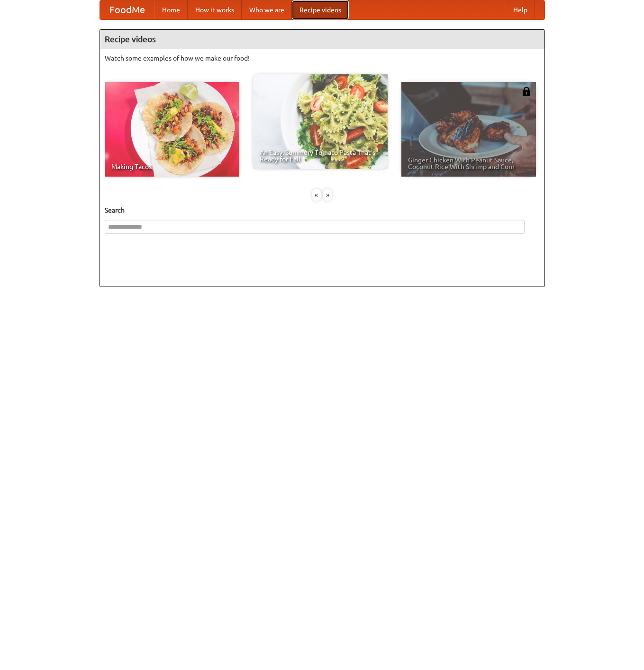 This screenshot has height=670, width=644. I want to click on a: An Easy, Summery Tomato Pasta That's Ready for Fall, so click(320, 121).